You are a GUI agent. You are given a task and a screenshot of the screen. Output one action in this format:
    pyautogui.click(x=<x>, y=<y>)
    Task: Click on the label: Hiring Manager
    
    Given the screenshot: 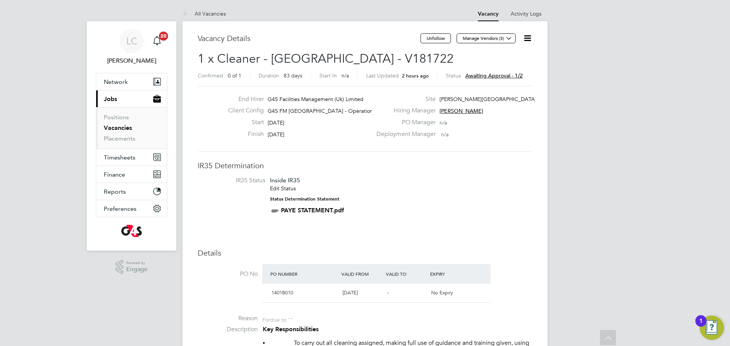 What is the action you would take?
    pyautogui.click(x=404, y=111)
    